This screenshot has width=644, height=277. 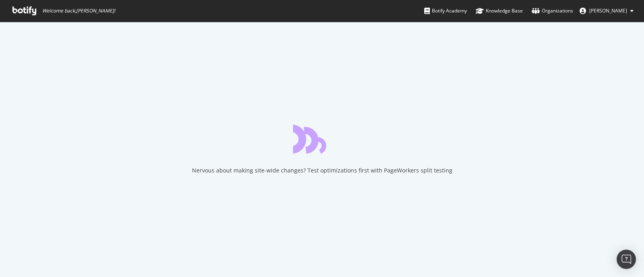 What do you see at coordinates (446, 11) in the screenshot?
I see `div: Botify Academy` at bounding box center [446, 11].